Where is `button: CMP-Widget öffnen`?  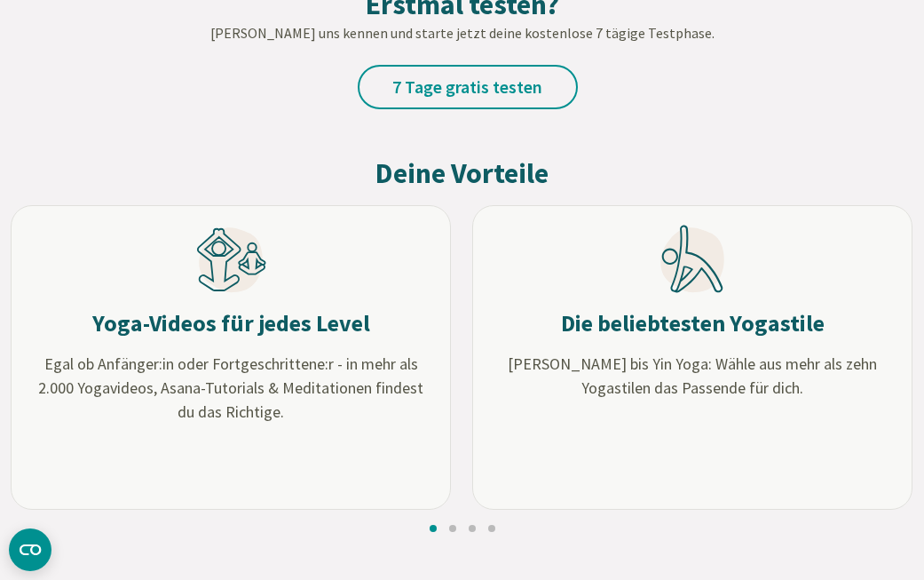 button: CMP-Widget öffnen is located at coordinates (30, 550).